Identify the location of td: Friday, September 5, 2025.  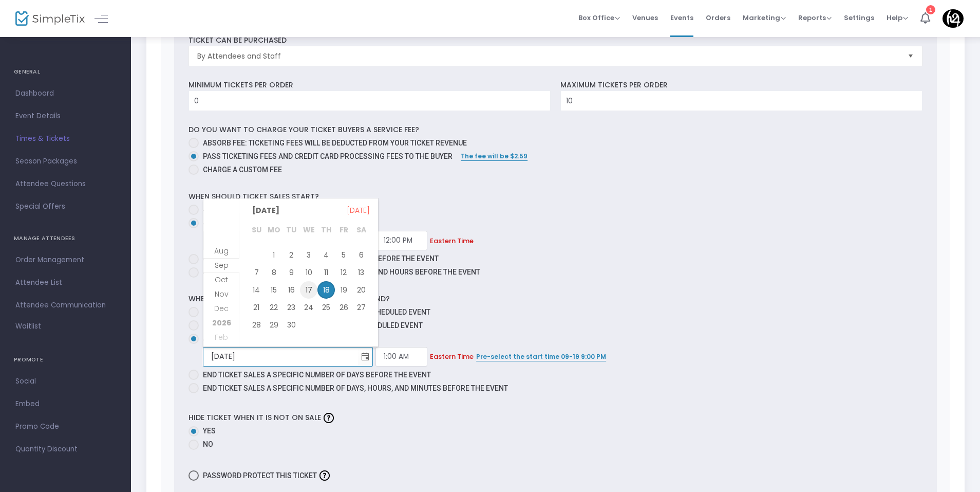
(344, 255).